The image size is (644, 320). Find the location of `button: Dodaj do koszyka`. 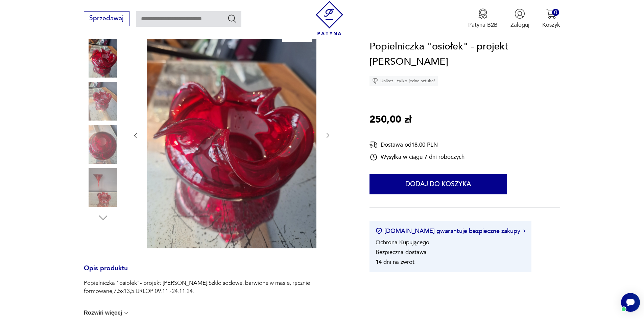

button: Dodaj do koszyka is located at coordinates (438, 184).